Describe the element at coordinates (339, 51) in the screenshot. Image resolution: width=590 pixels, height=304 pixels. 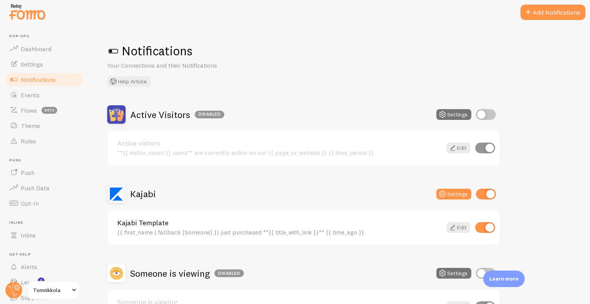
I see `h1: Notifications` at that location.